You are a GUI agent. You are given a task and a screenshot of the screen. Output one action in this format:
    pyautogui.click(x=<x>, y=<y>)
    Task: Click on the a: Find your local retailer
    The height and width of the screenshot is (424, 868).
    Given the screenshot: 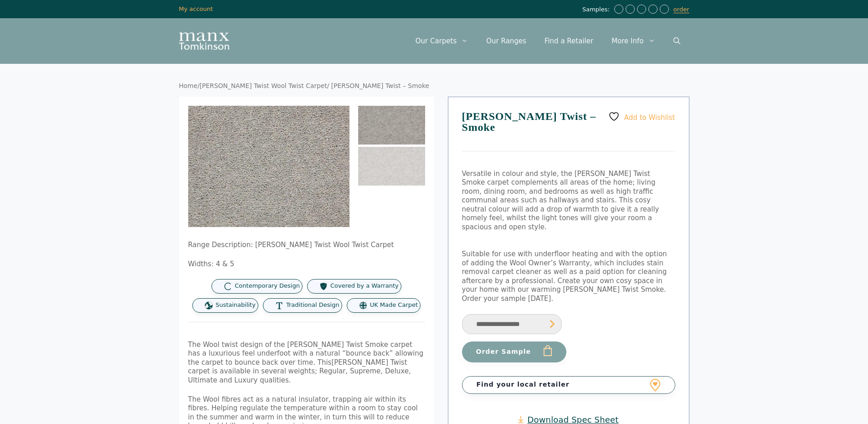 What is the action you would take?
    pyautogui.click(x=569, y=385)
    